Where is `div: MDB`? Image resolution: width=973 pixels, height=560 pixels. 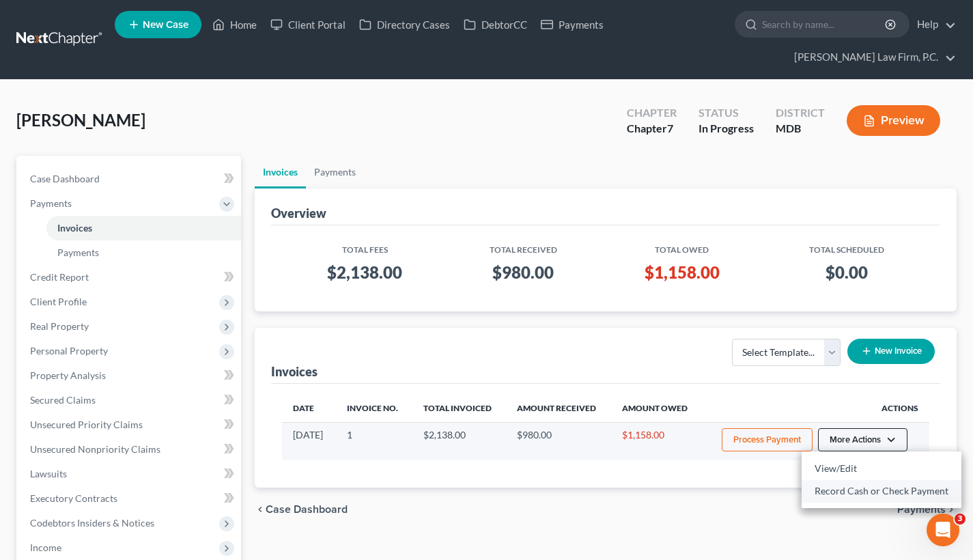
div: MDB is located at coordinates (800, 128).